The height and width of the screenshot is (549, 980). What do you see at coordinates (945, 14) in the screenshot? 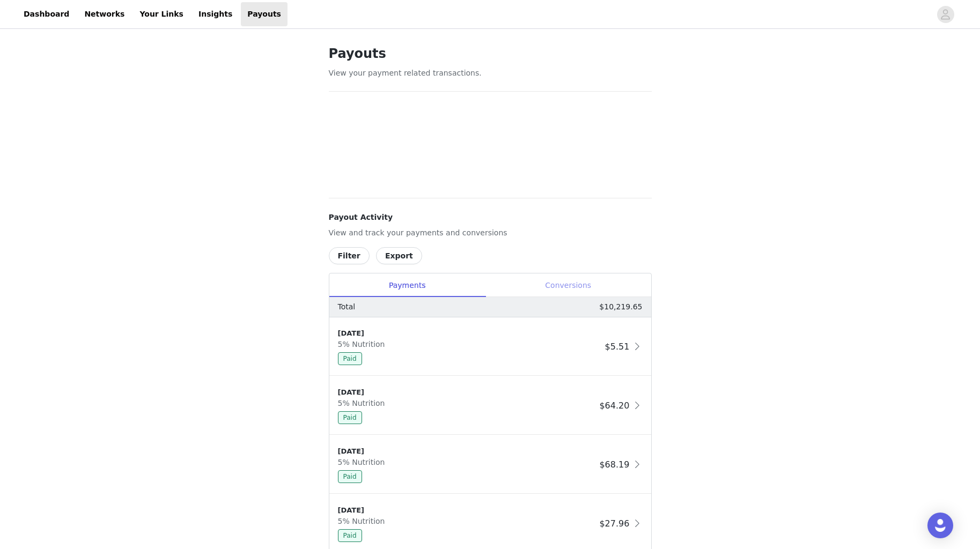
I see `div: avatar` at bounding box center [945, 14].